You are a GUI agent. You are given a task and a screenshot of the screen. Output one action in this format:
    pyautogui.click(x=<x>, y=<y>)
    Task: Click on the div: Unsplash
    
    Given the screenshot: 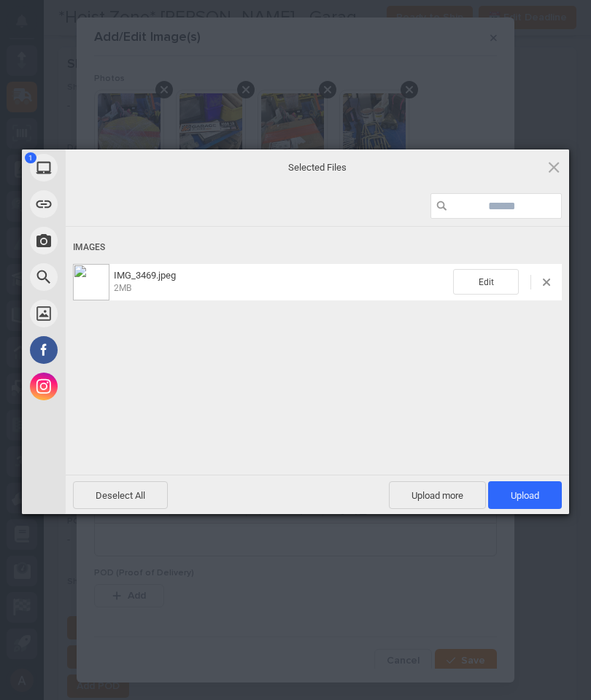 What is the action you would take?
    pyautogui.click(x=110, y=313)
    